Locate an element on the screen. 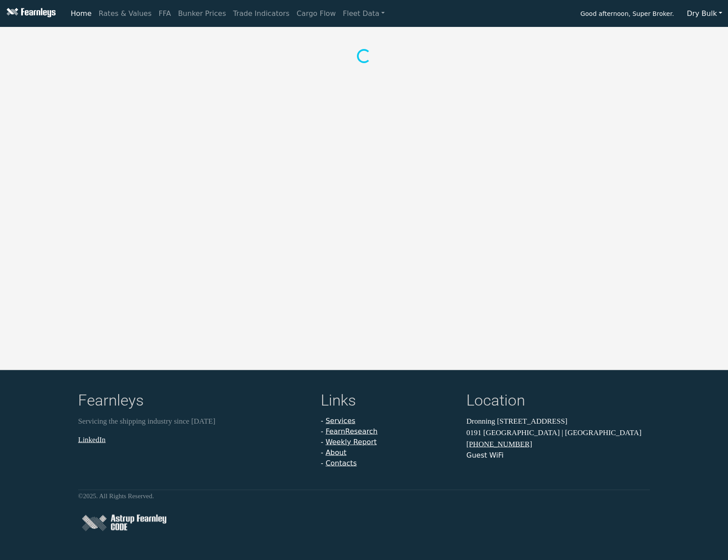  a: Weekly Report is located at coordinates (351, 442).